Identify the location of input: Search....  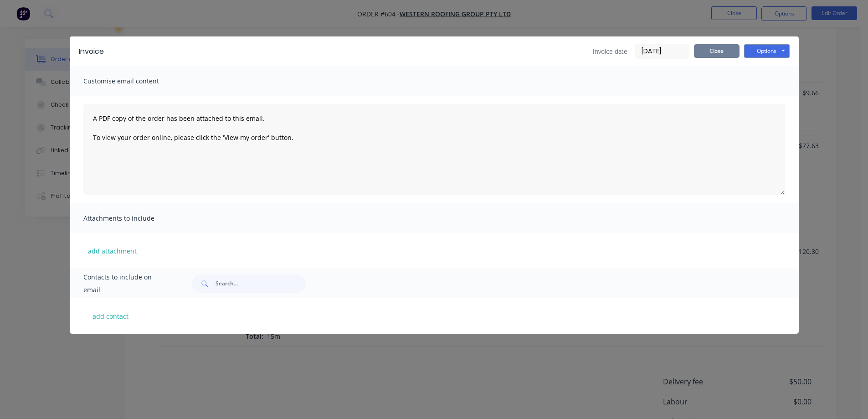
(261, 283).